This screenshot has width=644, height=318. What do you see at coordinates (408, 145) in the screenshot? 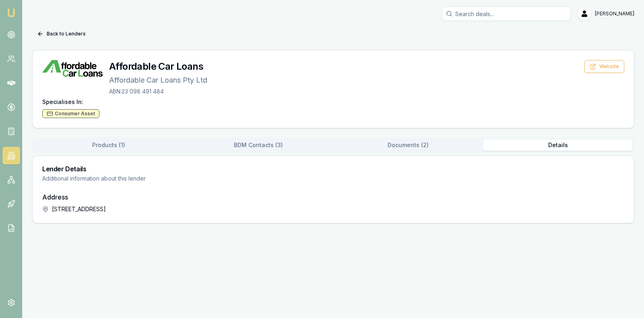
I see `button: Documents ( 2 )` at bounding box center [408, 145].